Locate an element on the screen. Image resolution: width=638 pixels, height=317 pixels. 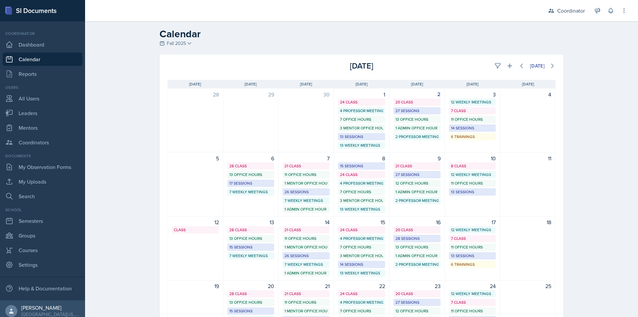
div: 9 is located at coordinates (417, 158).